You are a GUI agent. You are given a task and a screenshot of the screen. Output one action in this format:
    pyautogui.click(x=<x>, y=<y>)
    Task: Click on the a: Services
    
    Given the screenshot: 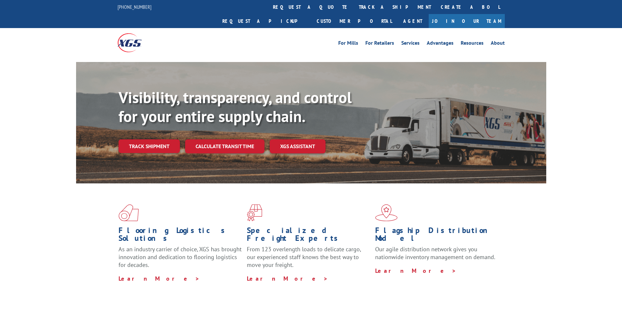 What is the action you would take?
    pyautogui.click(x=410, y=44)
    